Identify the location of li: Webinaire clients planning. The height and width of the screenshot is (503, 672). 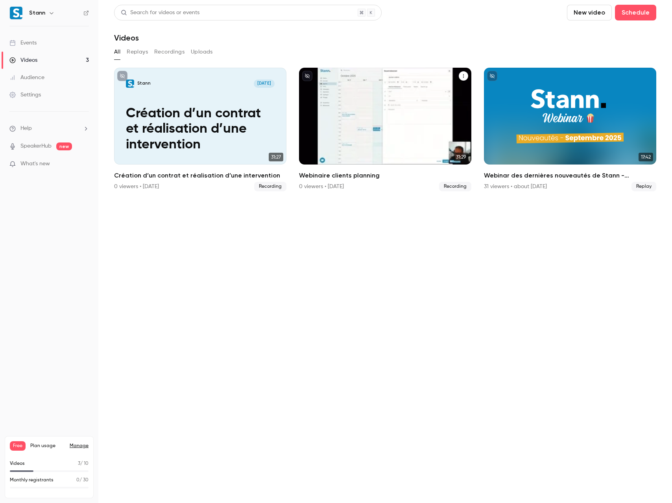
(385, 129).